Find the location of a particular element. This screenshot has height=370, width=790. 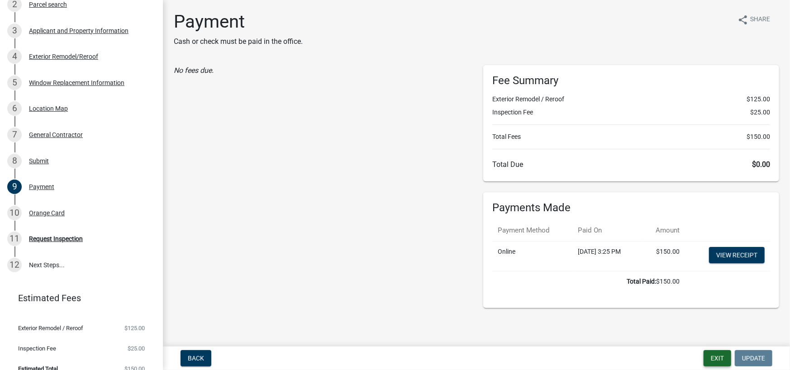

th: Amount is located at coordinates (663, 230).